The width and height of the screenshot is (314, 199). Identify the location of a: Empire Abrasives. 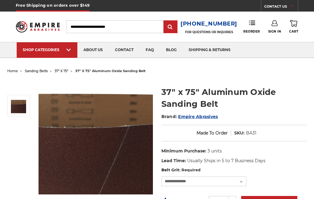
(198, 116).